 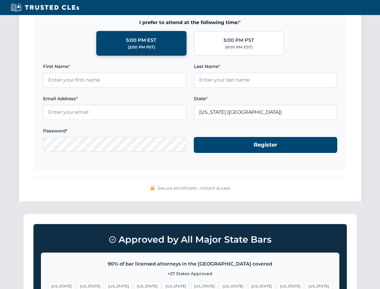 I want to click on label: State, so click(x=265, y=99).